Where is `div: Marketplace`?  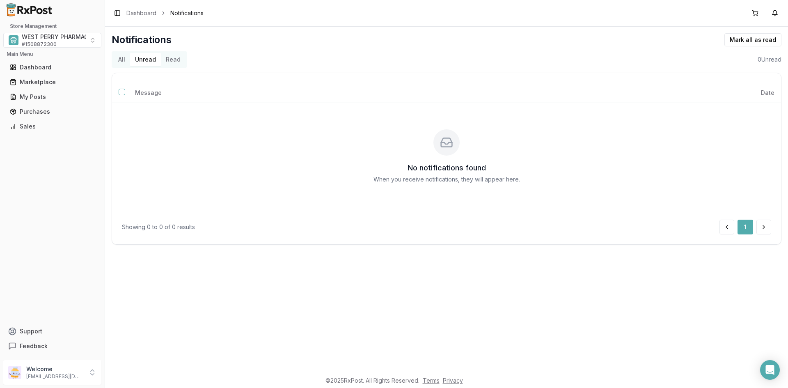 div: Marketplace is located at coordinates (52, 82).